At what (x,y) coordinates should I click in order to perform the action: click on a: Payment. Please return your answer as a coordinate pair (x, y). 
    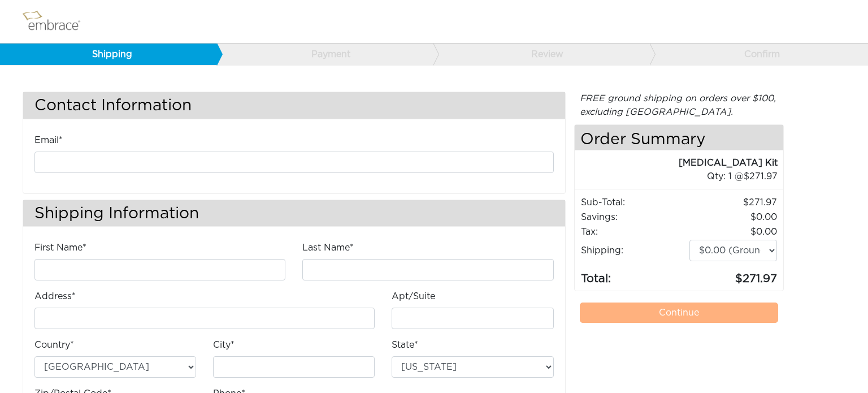
    Looking at the image, I should click on (325, 54).